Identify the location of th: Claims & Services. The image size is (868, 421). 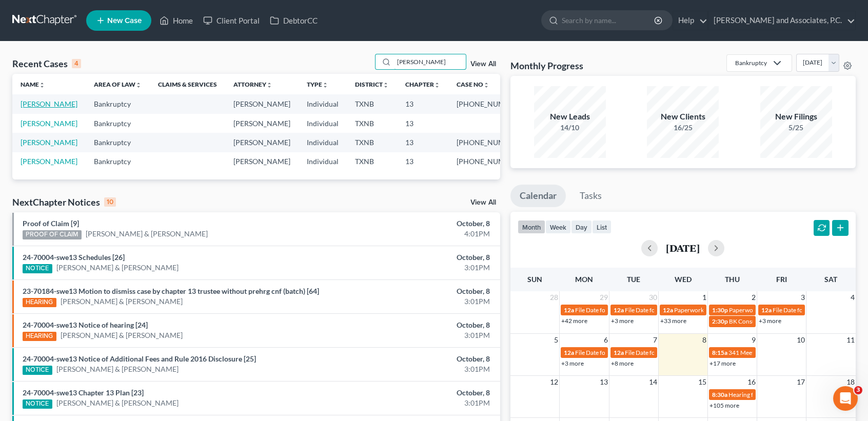
(187, 84).